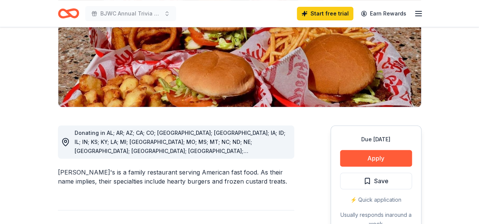 The height and width of the screenshot is (224, 479). I want to click on a: Earn Rewards, so click(383, 14).